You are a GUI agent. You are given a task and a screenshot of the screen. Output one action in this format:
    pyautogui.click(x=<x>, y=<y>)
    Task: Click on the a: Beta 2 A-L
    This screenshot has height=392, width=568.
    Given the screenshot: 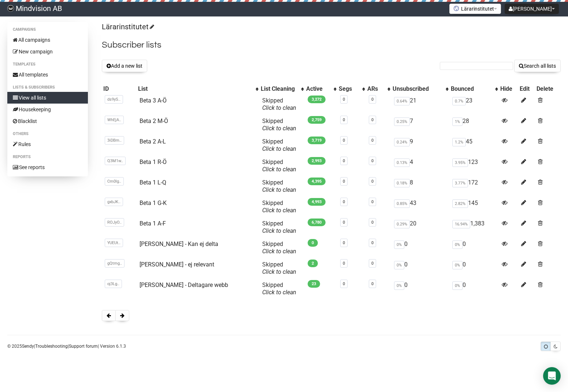 What is the action you would take?
    pyautogui.click(x=153, y=142)
    